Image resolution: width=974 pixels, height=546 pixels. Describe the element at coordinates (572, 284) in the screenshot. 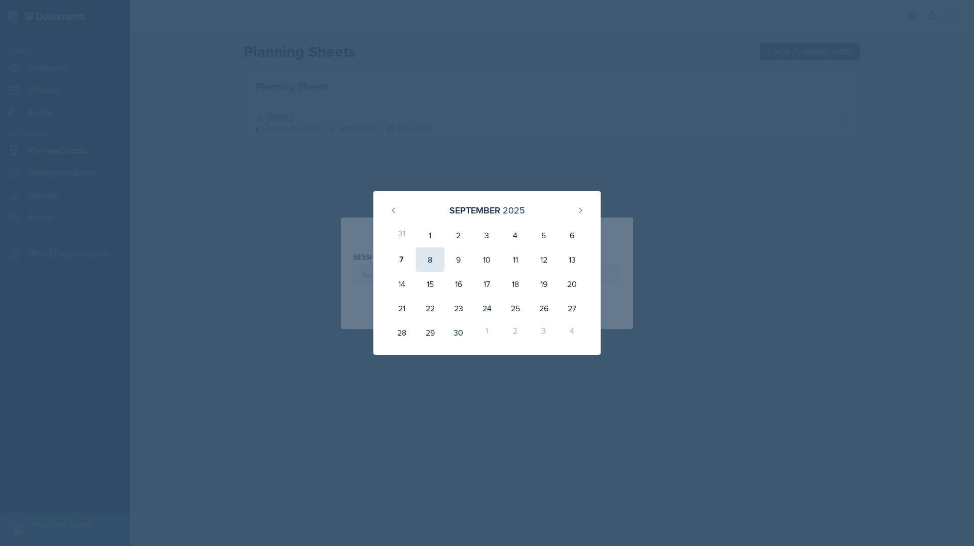

I see `div: 20` at that location.